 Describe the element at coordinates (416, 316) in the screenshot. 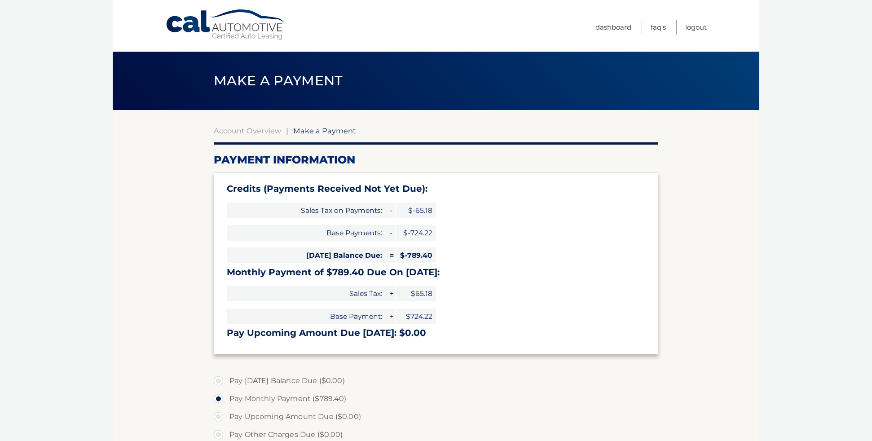

I see `span: $724.22` at that location.